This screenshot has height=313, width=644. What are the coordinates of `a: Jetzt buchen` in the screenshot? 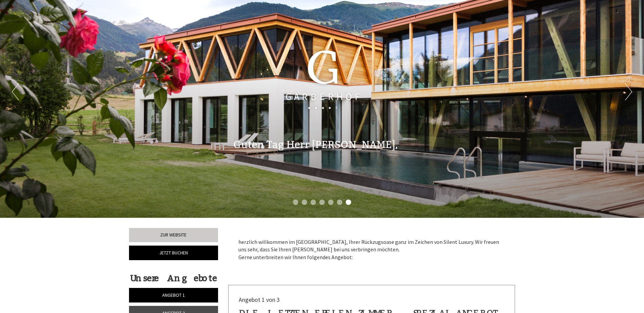 It's located at (174, 252).